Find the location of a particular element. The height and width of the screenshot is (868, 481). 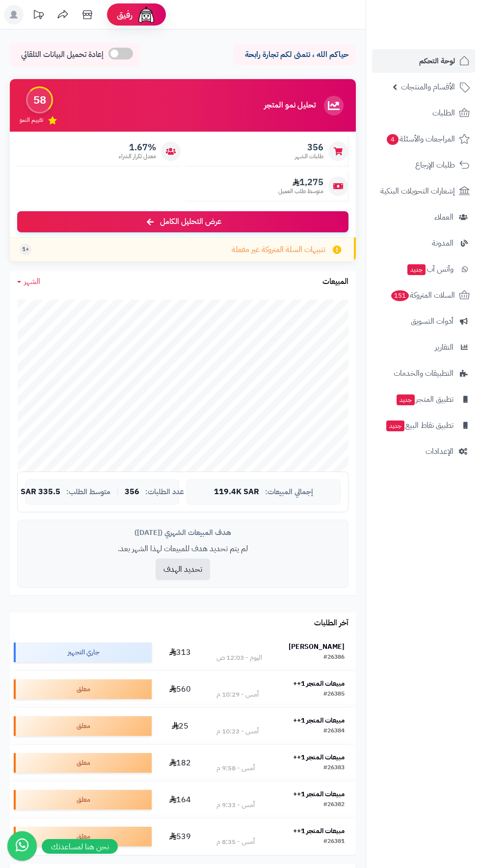

h3: تحليل نمو المتجر is located at coordinates (289, 106).